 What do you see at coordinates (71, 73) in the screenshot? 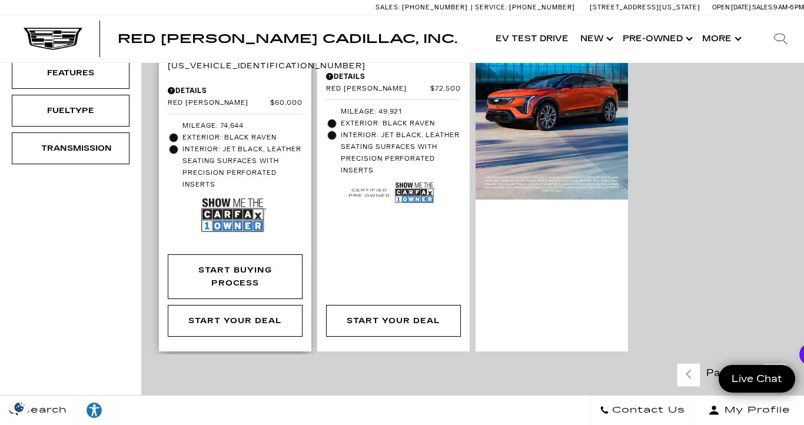
I see `div: FeaturesFeatures` at bounding box center [71, 73].